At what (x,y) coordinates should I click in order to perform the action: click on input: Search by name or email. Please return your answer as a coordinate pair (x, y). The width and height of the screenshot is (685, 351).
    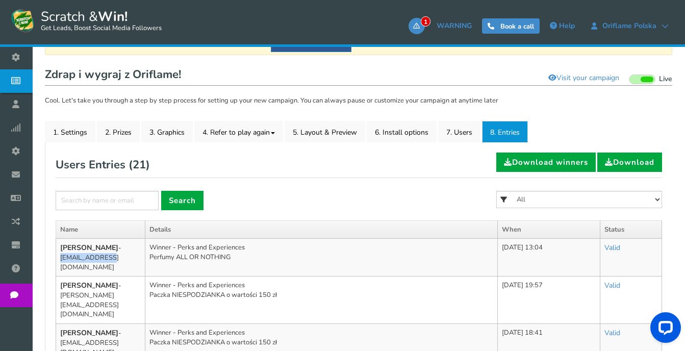
    Looking at the image, I should click on (107, 201).